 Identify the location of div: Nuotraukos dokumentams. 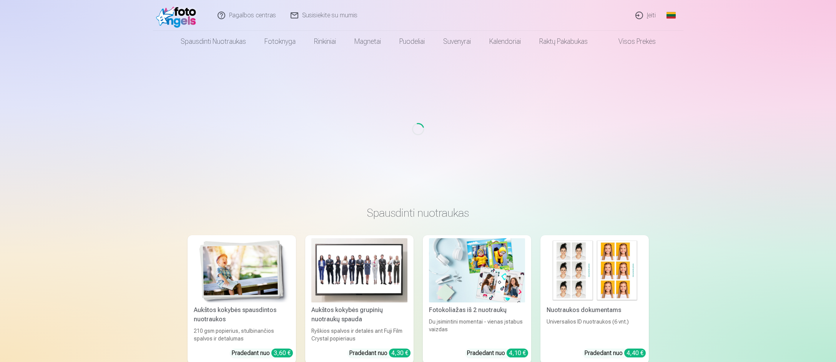
(595, 310).